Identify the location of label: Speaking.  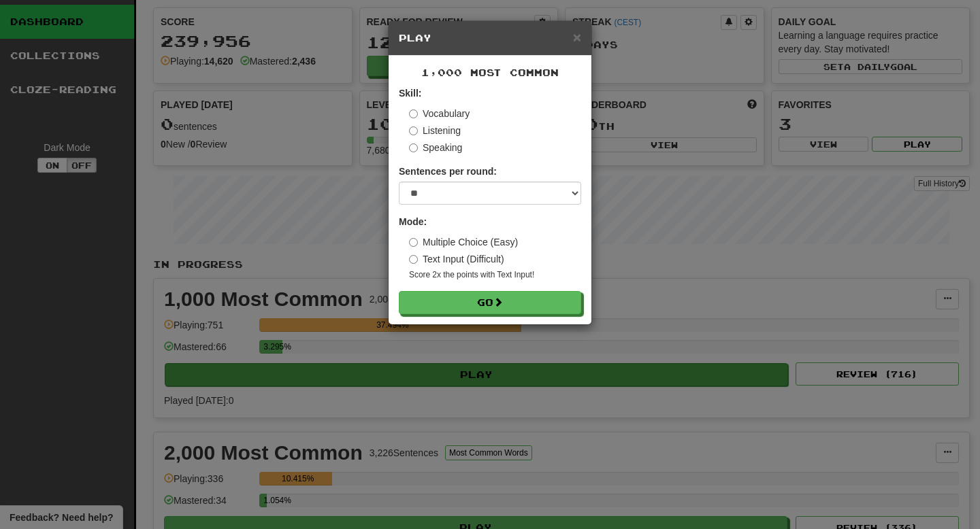
(436, 148).